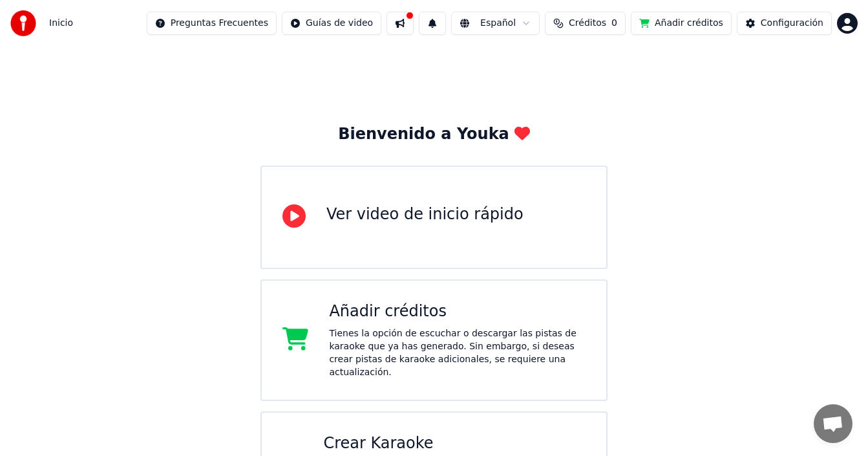 Image resolution: width=868 pixels, height=456 pixels. Describe the element at coordinates (585, 23) in the screenshot. I see `button: Créditos0` at that location.